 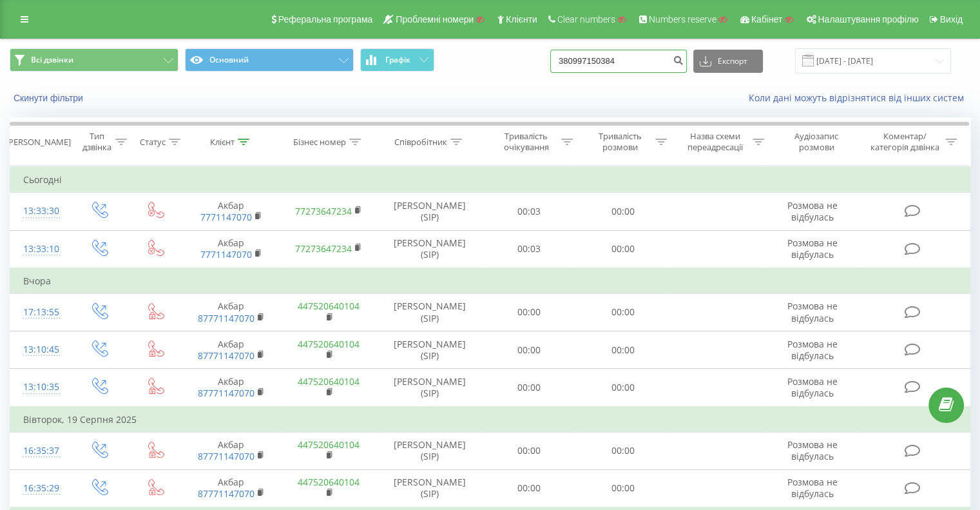 What do you see at coordinates (868, 19) in the screenshot?
I see `span: Налаштування профілю` at bounding box center [868, 19].